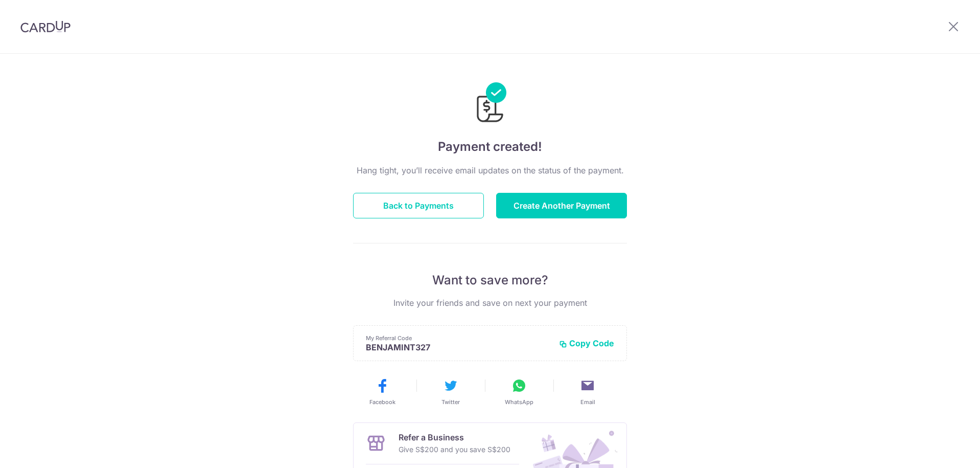  Describe the element at coordinates (490, 303) in the screenshot. I see `p: Invite your friends and save on next your payment` at that location.